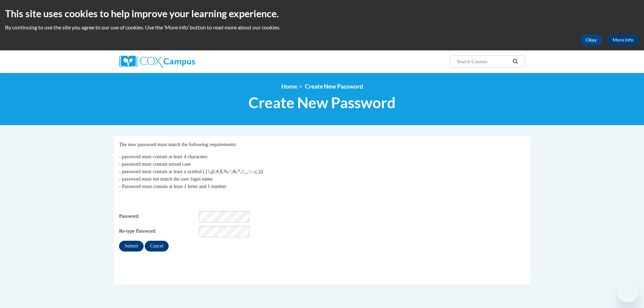 This screenshot has height=308, width=644. What do you see at coordinates (623, 40) in the screenshot?
I see `a: More Info` at bounding box center [623, 40].